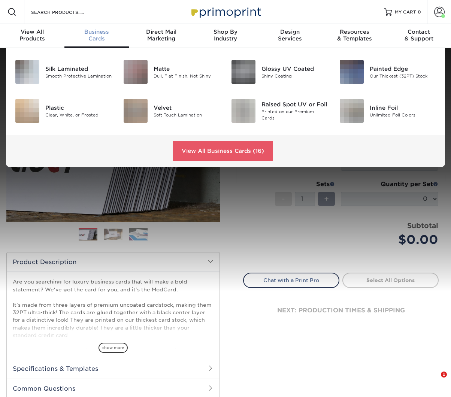 Image resolution: width=451 pixels, height=397 pixels. What do you see at coordinates (419, 36) in the screenshot?
I see `a: Contact& Support` at bounding box center [419, 36].